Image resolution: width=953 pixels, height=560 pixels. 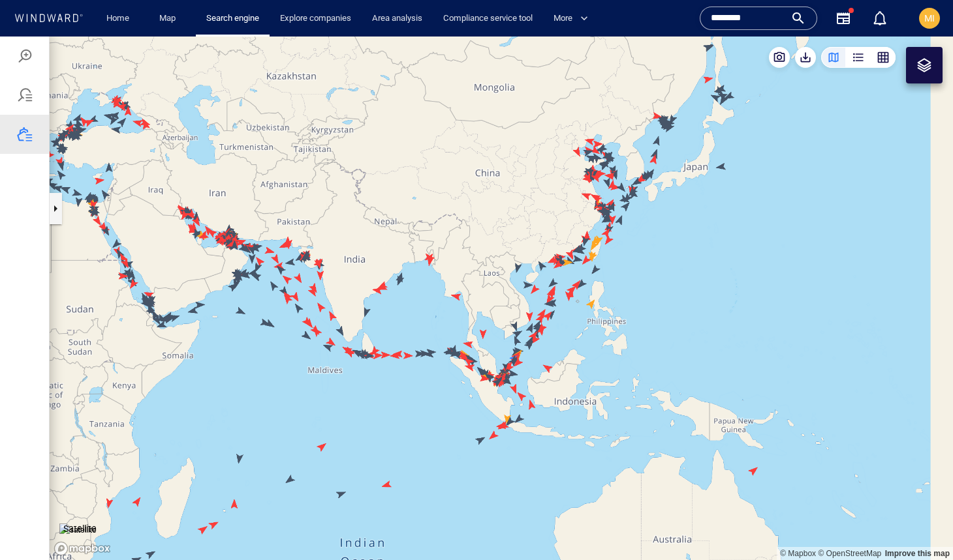 What do you see at coordinates (79, 493) in the screenshot?
I see `p: Satellite` at bounding box center [79, 493].